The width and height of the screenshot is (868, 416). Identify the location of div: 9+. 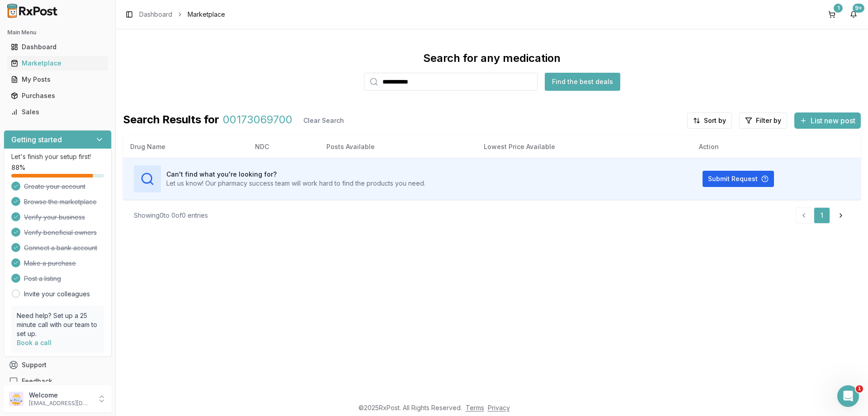
(858, 8).